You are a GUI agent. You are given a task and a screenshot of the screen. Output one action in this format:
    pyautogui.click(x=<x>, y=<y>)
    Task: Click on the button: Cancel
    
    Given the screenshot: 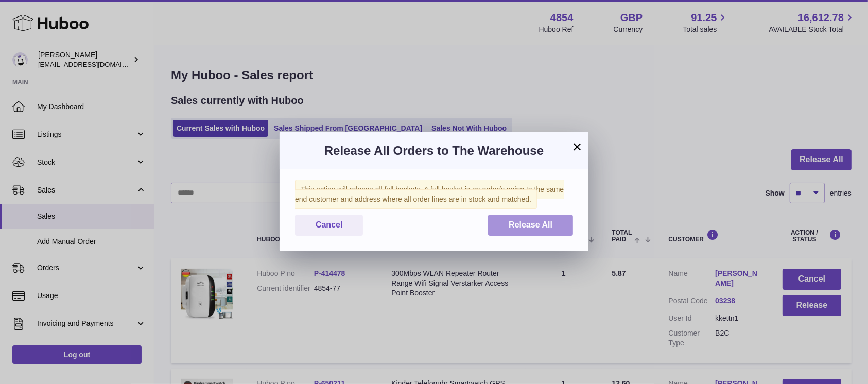 What is the action you would take?
    pyautogui.click(x=329, y=225)
    